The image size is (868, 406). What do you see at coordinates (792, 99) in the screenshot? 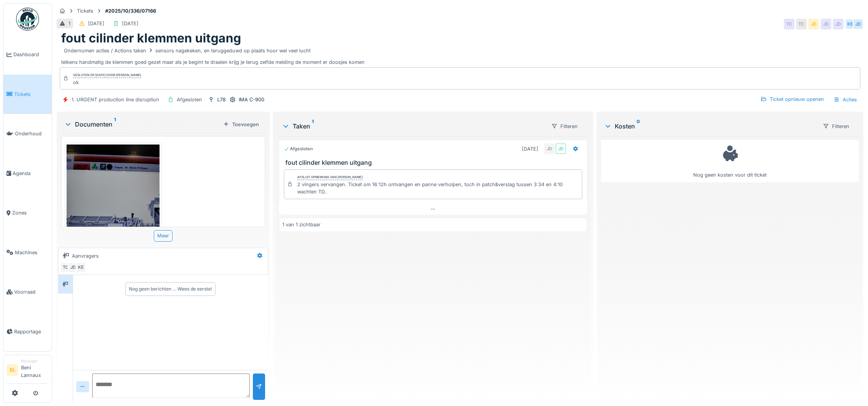
I see `div: Ticket opnieuw openen` at bounding box center [792, 99].